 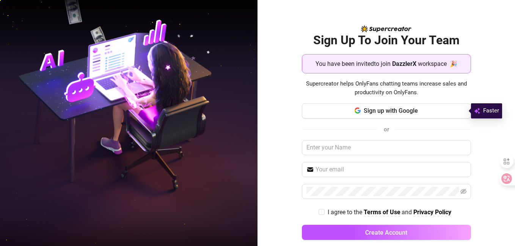 What do you see at coordinates (386, 148) in the screenshot?
I see `input: Enter your Name` at bounding box center [386, 148].